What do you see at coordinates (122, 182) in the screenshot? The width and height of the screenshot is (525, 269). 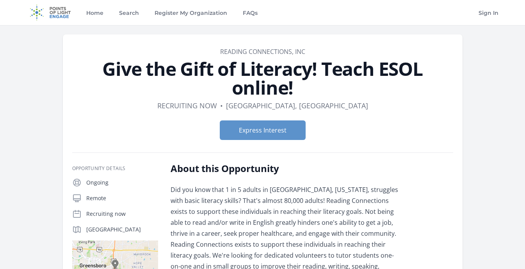 I see `p: Ongoing` at bounding box center [122, 182].